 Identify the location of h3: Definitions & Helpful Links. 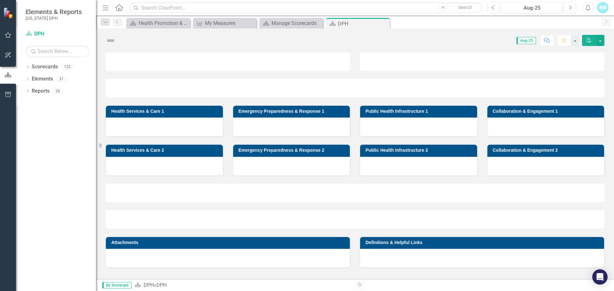
(483, 243).